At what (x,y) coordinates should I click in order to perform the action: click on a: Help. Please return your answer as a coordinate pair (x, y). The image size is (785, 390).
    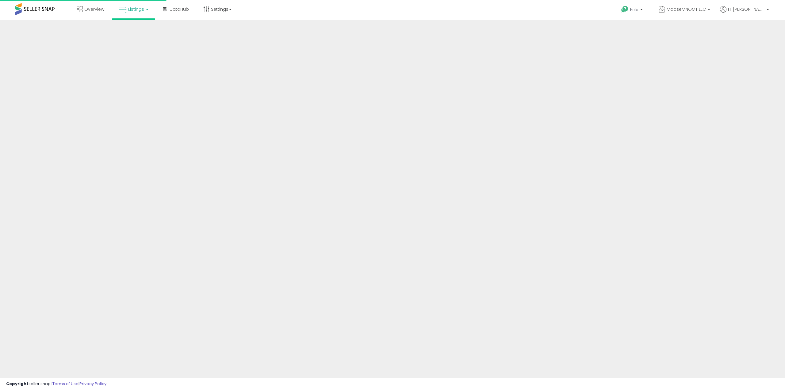
    Looking at the image, I should click on (633, 10).